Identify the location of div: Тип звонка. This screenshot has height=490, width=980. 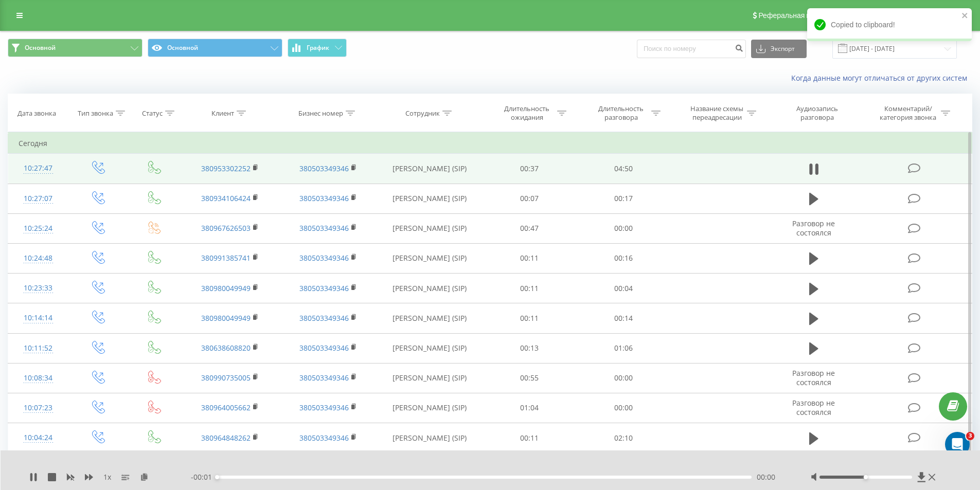
(95, 113).